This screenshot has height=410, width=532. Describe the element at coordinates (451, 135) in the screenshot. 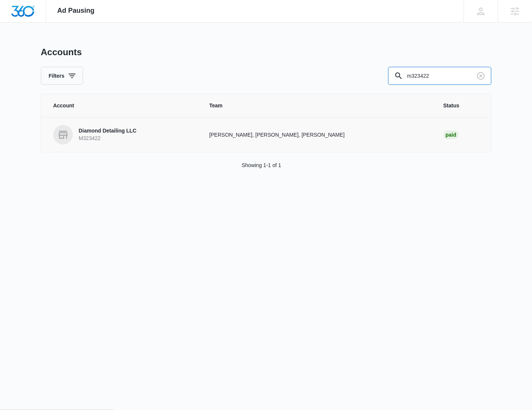

I see `div: Paid` at that location.